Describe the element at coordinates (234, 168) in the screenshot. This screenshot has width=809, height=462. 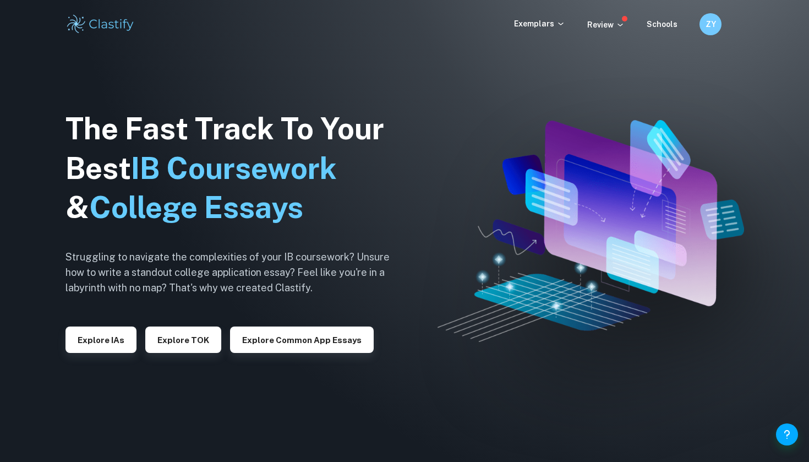
I see `span: IB Coursework` at that location.